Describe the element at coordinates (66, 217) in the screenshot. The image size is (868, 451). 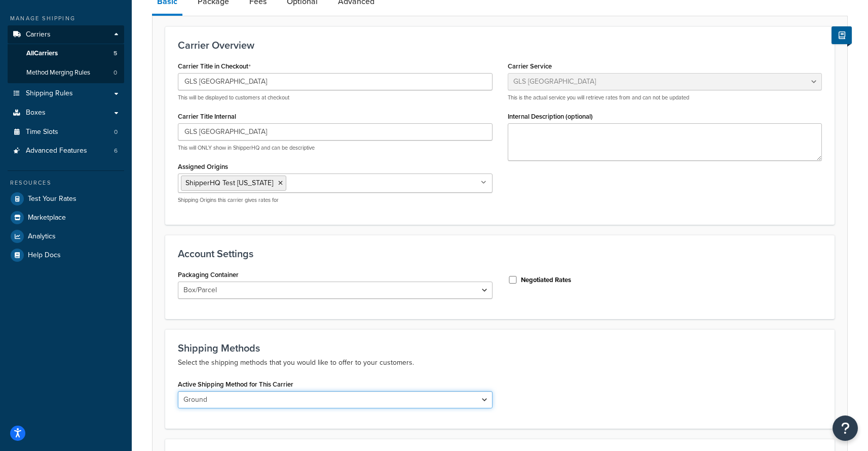
I see `li: Marketplace` at that location.